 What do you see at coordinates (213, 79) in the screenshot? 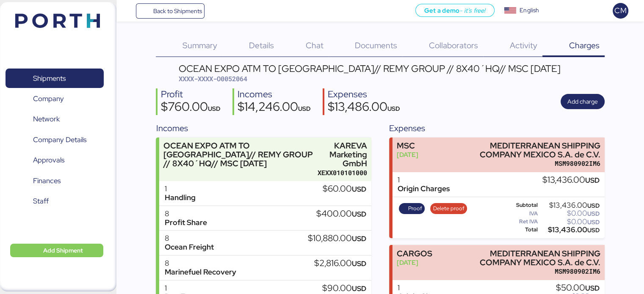
I see `span: XXXX-XXXX-O0052064` at bounding box center [213, 79].